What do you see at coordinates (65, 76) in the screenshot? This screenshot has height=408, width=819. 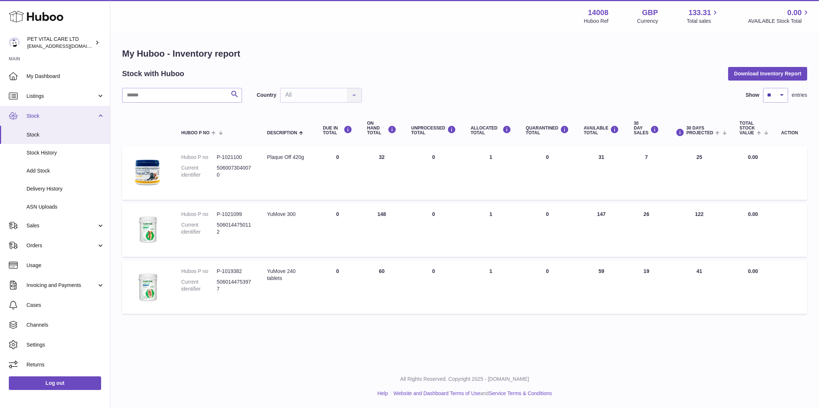 I see `span: My Dashboard` at bounding box center [65, 76].